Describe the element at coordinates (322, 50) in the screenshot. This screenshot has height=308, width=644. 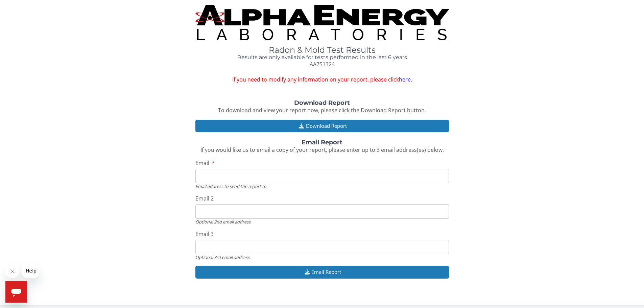
I see `h1: Radon & Mold Test Results` at that location.